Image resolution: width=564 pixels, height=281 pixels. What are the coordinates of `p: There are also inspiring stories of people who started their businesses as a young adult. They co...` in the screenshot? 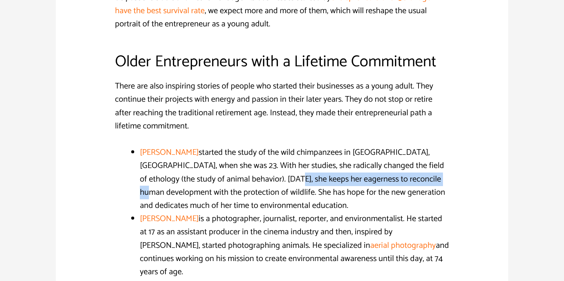 It's located at (282, 106).